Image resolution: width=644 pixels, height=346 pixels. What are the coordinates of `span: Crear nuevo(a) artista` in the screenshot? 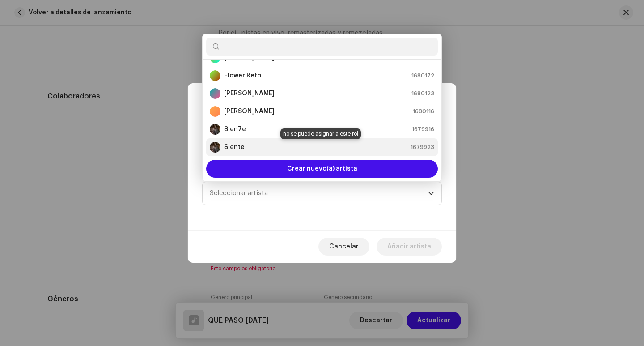 It's located at (322, 169).